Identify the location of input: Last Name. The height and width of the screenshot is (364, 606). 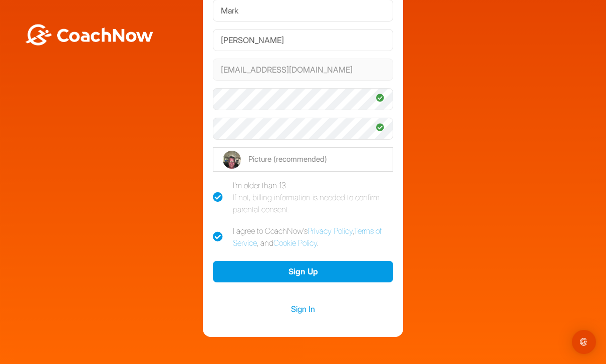
(303, 40).